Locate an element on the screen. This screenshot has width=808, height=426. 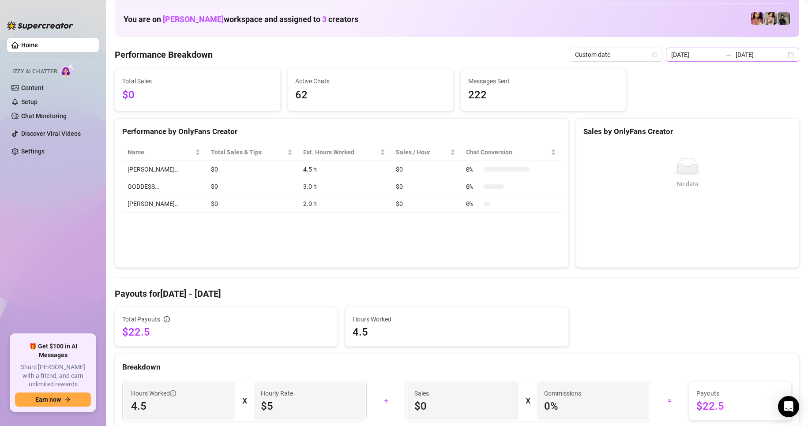
span: Total Sales is located at coordinates (198, 81).